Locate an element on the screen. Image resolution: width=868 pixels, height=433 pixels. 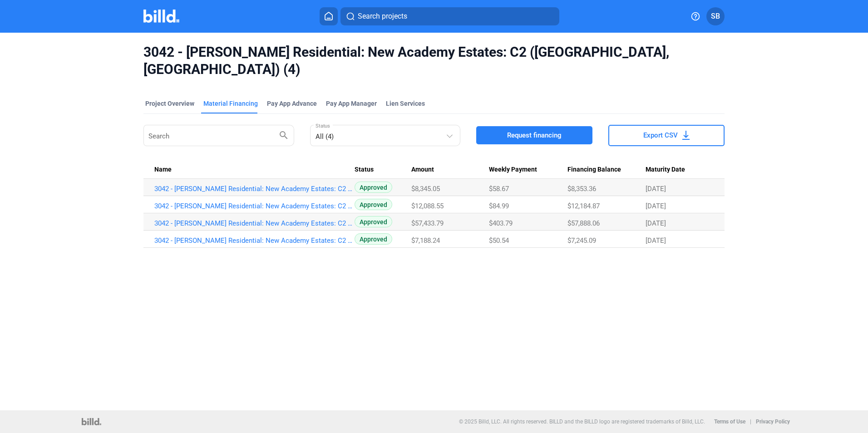
div: Project Overview is located at coordinates (170, 104).